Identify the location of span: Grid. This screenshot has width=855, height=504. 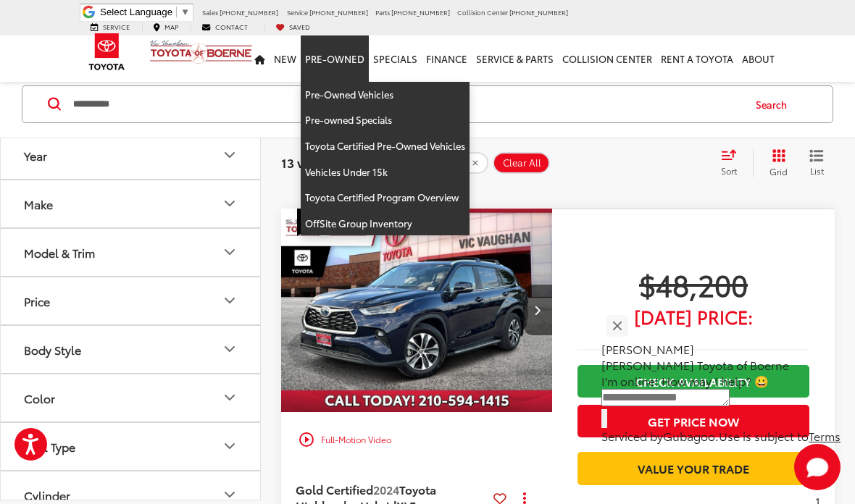
(779, 171).